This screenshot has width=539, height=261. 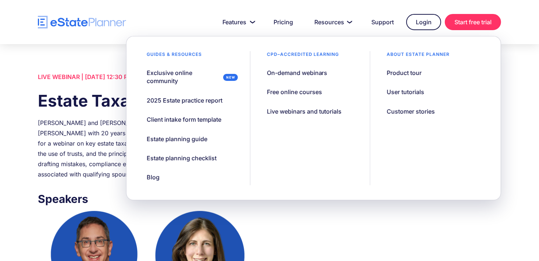 I want to click on h3: Speakers, so click(x=147, y=199).